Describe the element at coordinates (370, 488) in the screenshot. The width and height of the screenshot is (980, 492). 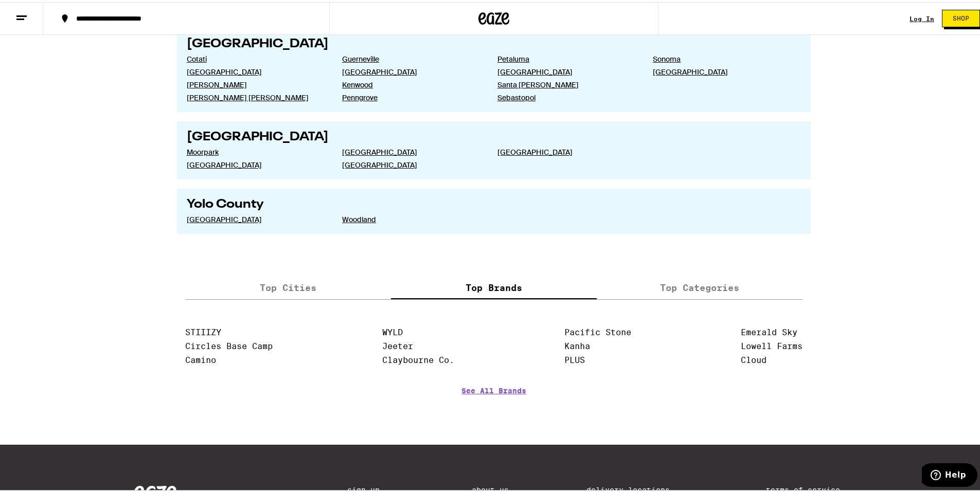
I see `a: Sign Up` at that location.